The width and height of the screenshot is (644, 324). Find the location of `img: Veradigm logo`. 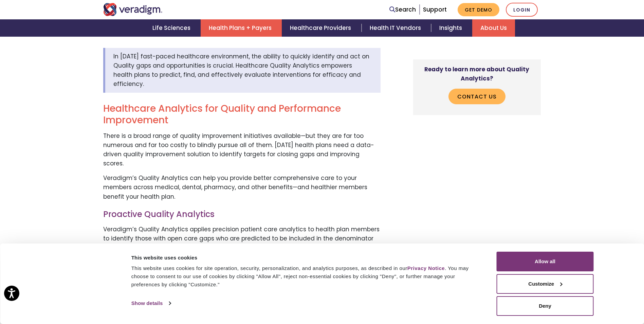

img: Veradigm logo is located at coordinates (133, 10).